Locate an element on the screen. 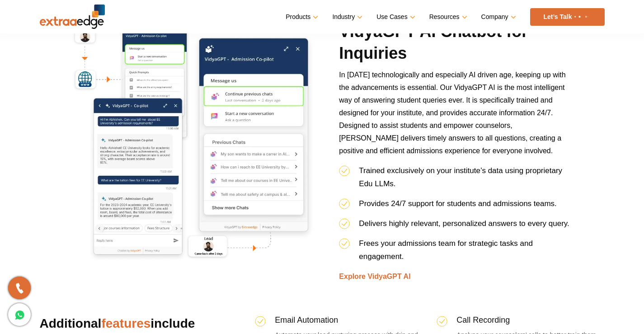 Image resolution: width=644 pixels, height=334 pixels. img: vidya-ai is located at coordinates (193, 141).